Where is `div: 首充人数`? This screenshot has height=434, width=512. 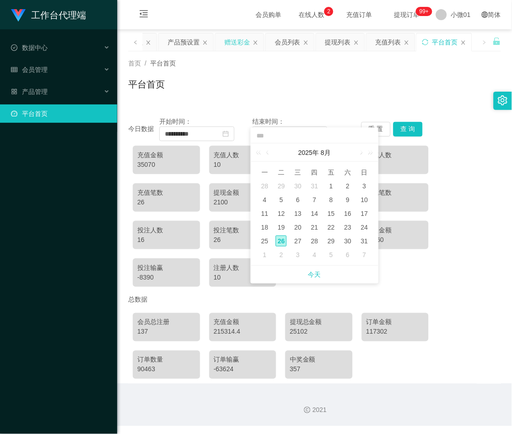 div: 首充人数 is located at coordinates (395, 155).